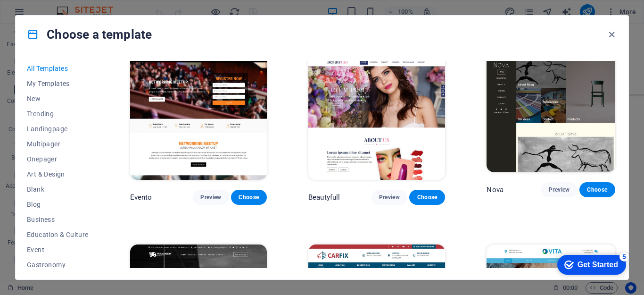 This screenshot has width=644, height=295. What do you see at coordinates (58, 159) in the screenshot?
I see `button: Onepager` at bounding box center [58, 159].